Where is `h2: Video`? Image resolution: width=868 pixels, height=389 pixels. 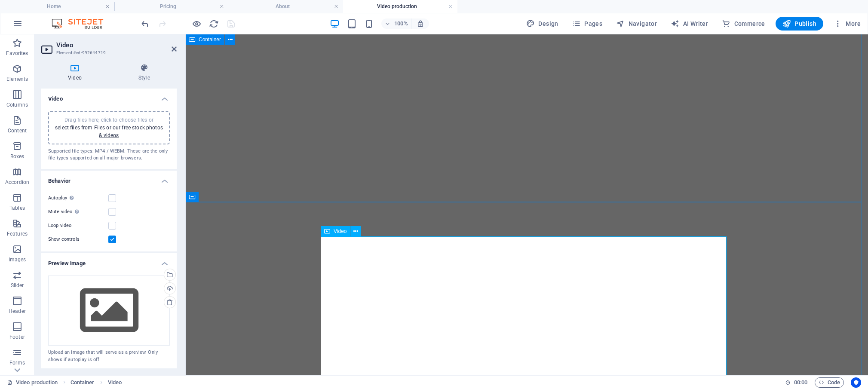 h2: Video is located at coordinates (116, 45).